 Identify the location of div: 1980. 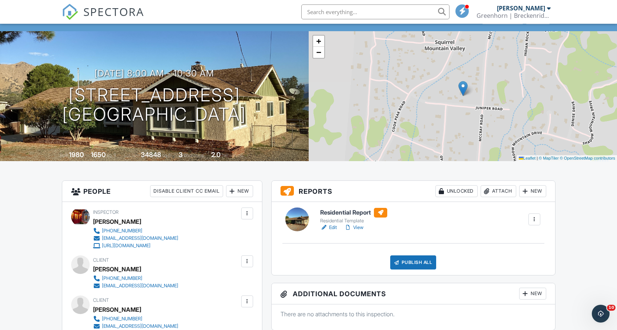
(76, 154).